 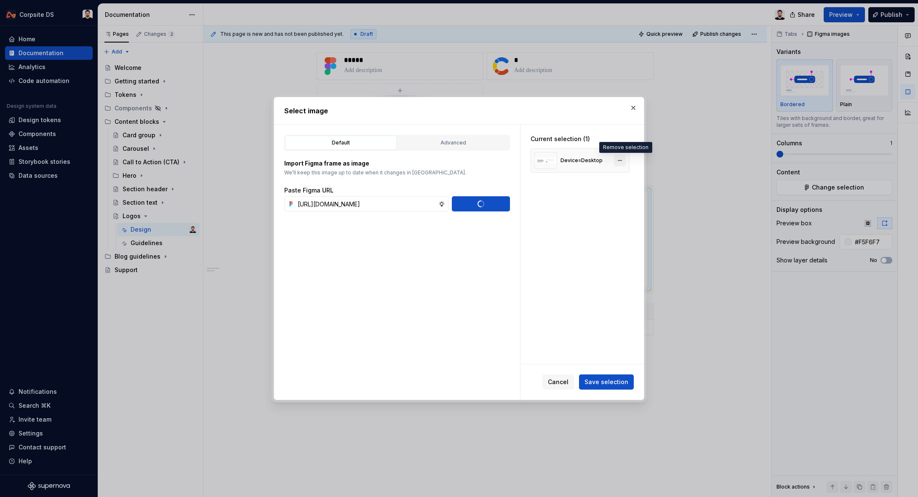 I want to click on button: Cancel, so click(x=558, y=382).